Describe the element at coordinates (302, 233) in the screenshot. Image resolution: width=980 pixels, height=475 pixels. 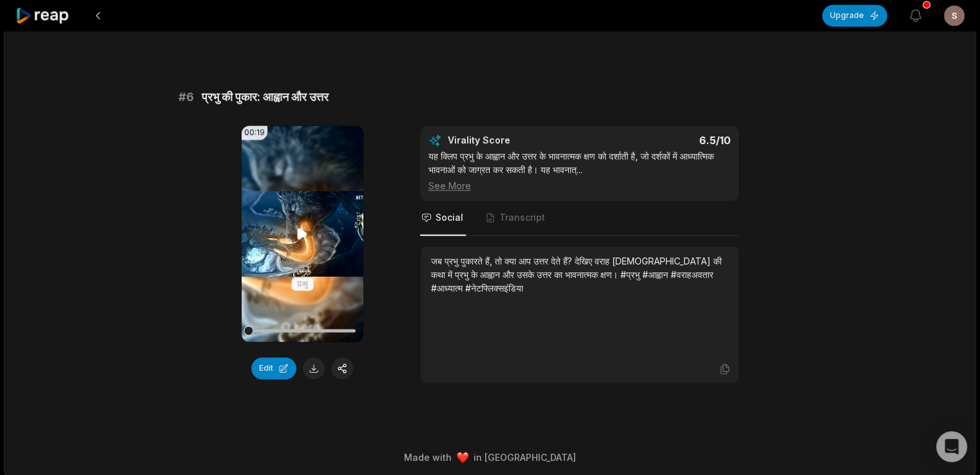
I see `video: Your browser does not support mp4 format.` at that location.